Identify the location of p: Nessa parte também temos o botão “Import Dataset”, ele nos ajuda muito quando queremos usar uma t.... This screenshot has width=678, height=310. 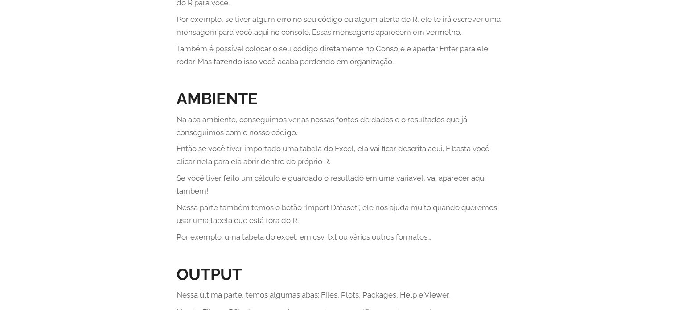
(339, 214).